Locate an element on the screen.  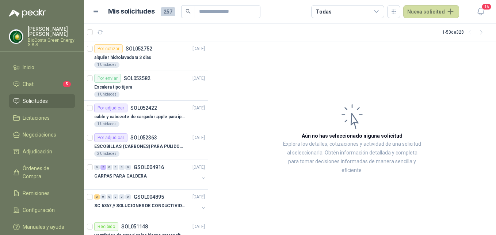
div: Por enviar is located at coordinates (107, 78).